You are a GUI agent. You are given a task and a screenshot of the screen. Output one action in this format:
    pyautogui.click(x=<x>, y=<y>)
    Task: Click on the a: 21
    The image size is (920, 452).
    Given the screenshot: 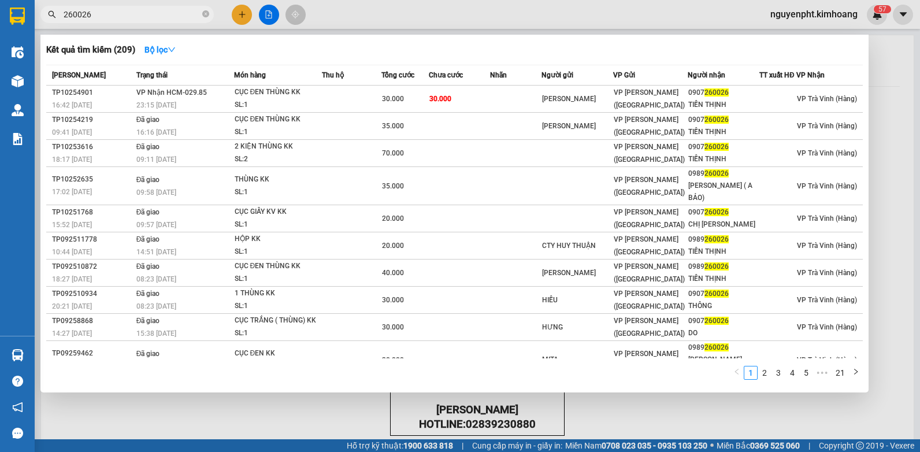 What is the action you would take?
    pyautogui.click(x=841, y=373)
    